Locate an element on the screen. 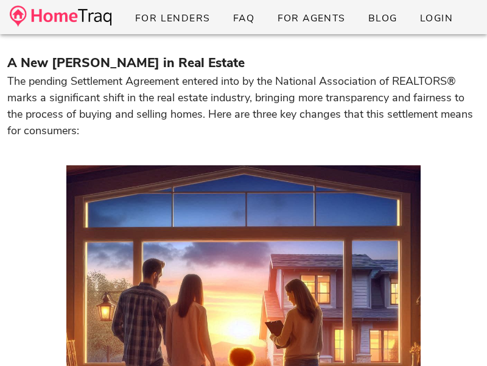 The width and height of the screenshot is (487, 366). a: FAQ is located at coordinates (244, 18).